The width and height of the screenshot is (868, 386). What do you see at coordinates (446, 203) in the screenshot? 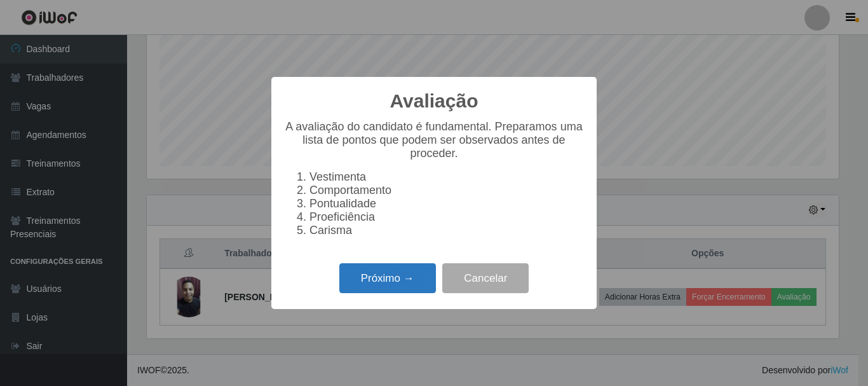
I see `li: Pontualidade` at bounding box center [446, 203].